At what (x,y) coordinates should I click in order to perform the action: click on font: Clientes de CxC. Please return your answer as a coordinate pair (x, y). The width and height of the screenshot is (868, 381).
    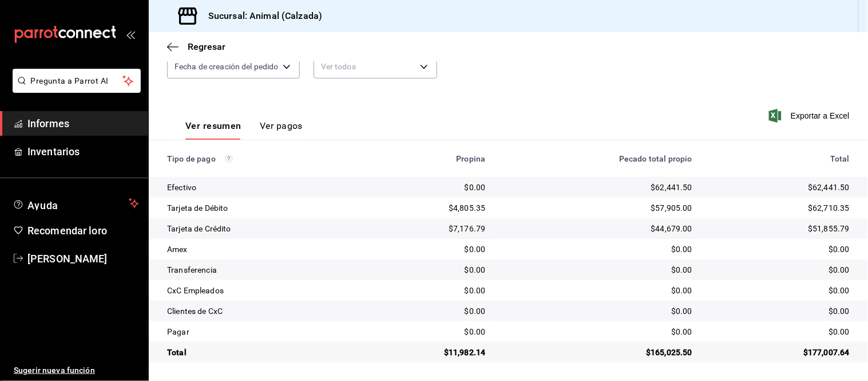
    Looking at the image, I should click on (195, 311).